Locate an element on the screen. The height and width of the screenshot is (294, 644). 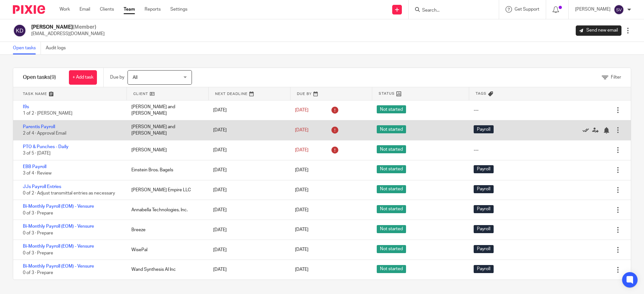
span: (9) is located at coordinates (53, 77).